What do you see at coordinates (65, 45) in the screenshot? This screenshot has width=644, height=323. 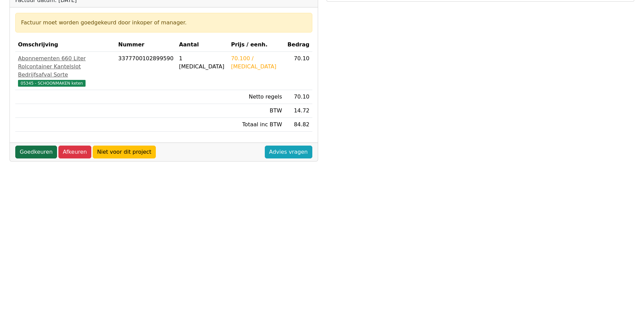 I see `th: Omschrijving` at bounding box center [65, 45].